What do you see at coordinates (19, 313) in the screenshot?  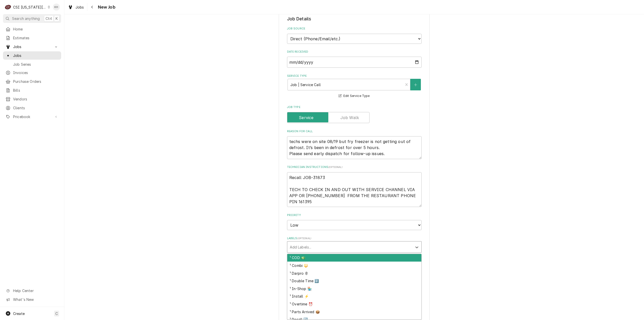 I see `span: Create` at bounding box center [19, 313].